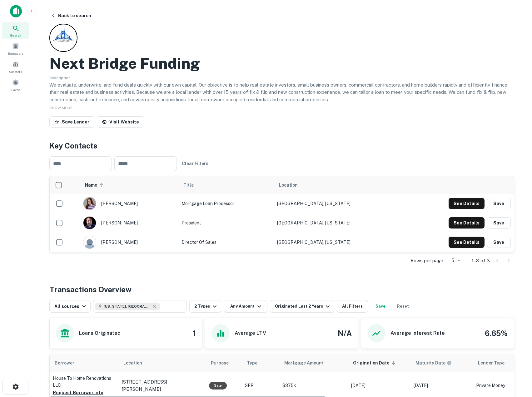  Describe the element at coordinates (434, 363) in the screenshot. I see `div: Maturity dates displayed may be estimated. Please contact the lender for the most accurate maturi...` at that location.